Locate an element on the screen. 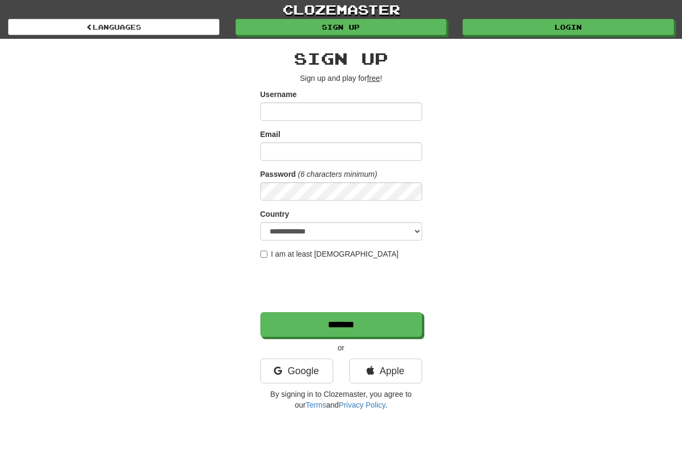 Image resolution: width=682 pixels, height=461 pixels. label: Email is located at coordinates (270, 134).